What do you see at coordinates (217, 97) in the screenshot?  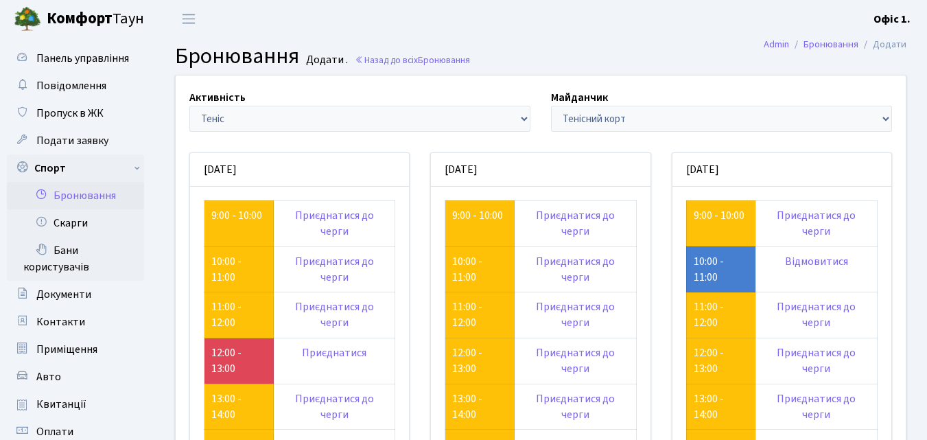 I see `label: Активність` at bounding box center [217, 97].